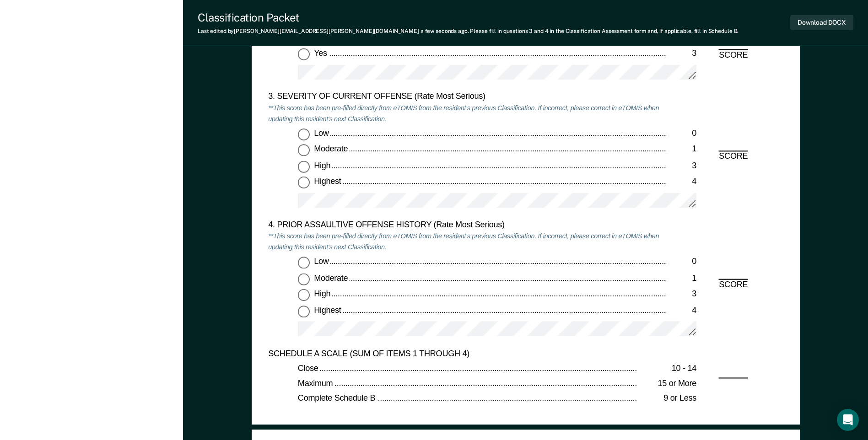 The width and height of the screenshot is (868, 440). Describe the element at coordinates (848, 420) in the screenshot. I see `div: Open Intercom Messenger` at that location.